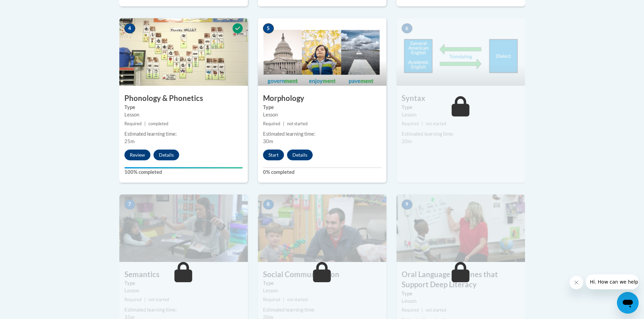 Image resolution: width=644 pixels, height=319 pixels. Describe the element at coordinates (407, 204) in the screenshot. I see `span: 9` at that location.